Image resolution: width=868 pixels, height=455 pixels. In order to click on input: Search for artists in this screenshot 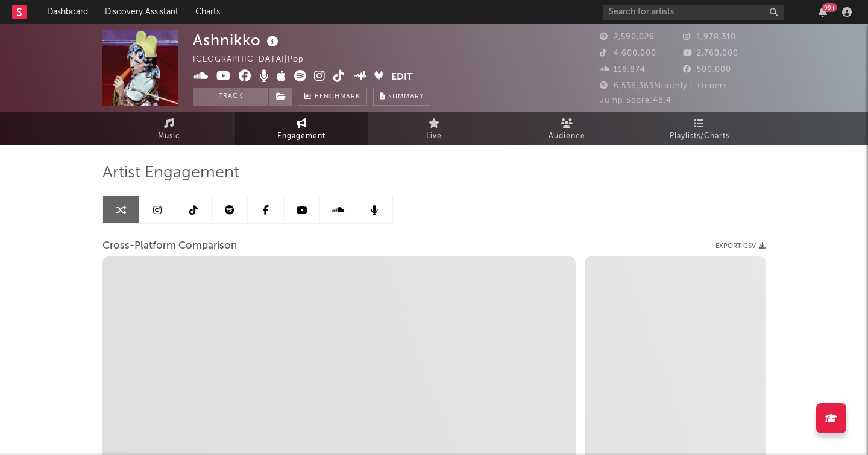, I will do `click(693, 12)`.